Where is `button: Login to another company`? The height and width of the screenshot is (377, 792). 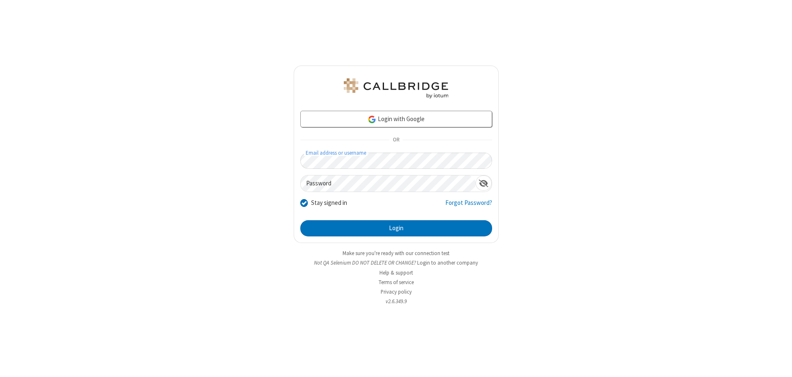 button: Login to another company is located at coordinates (447, 262).